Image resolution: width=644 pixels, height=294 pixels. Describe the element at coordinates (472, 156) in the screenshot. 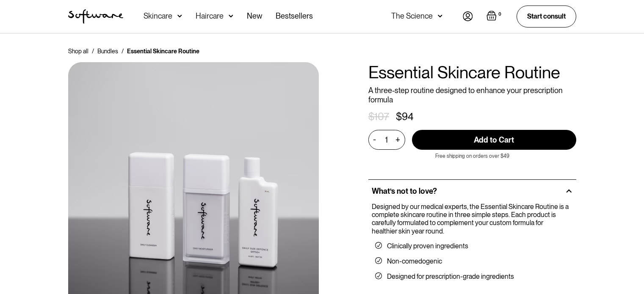

I see `p: Free shipping on orders over $49` at that location.